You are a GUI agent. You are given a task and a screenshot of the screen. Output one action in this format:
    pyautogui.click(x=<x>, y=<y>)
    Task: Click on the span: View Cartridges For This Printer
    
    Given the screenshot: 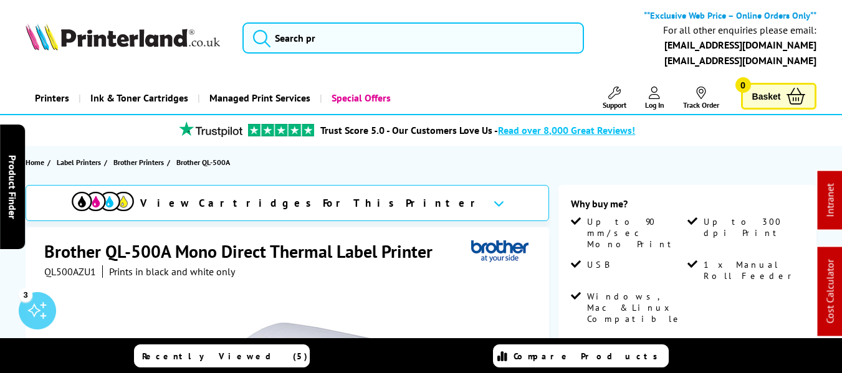 What is the action you would take?
    pyautogui.click(x=312, y=203)
    